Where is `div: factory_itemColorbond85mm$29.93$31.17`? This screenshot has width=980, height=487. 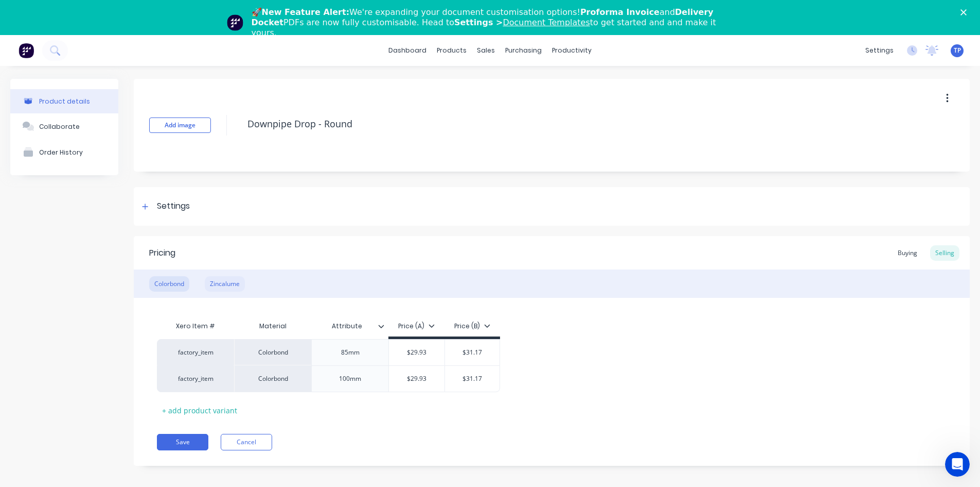 div: factory_itemColorbond85mm$29.93$31.17 is located at coordinates (329, 352).